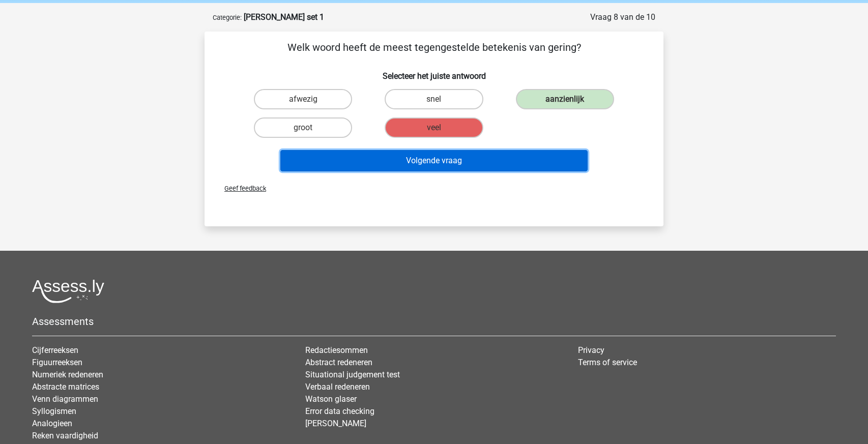 This screenshot has height=444, width=868. I want to click on span: Geef feedback, so click(241, 188).